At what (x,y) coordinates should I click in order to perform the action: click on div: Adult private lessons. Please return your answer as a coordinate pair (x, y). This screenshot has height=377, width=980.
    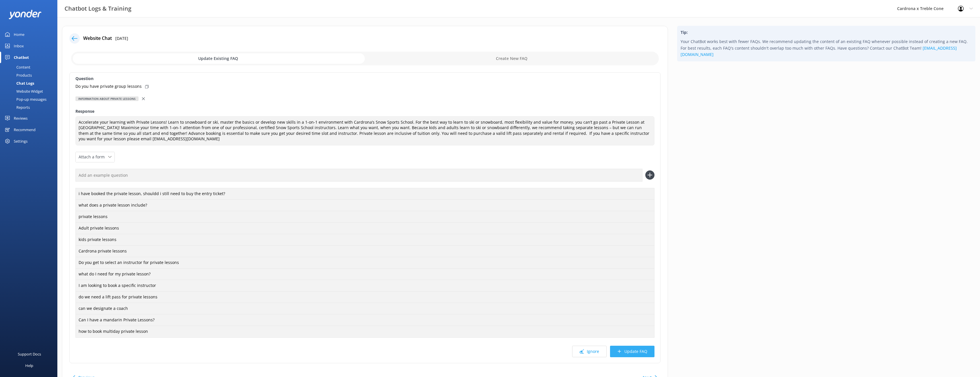
    Looking at the image, I should click on (364, 228).